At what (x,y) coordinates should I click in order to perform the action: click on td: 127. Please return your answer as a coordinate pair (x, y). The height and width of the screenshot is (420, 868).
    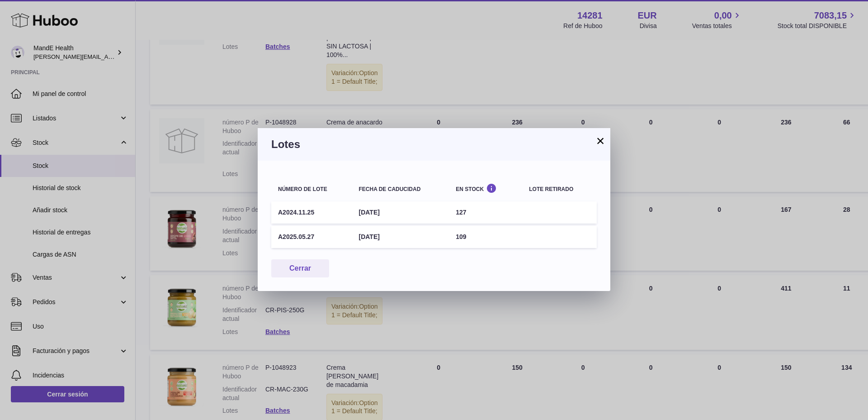
    Looking at the image, I should click on (485, 212).